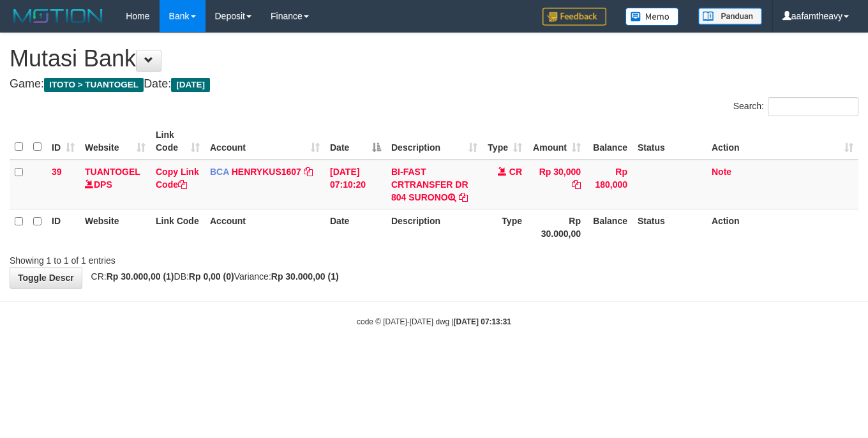  What do you see at coordinates (94, 85) in the screenshot?
I see `span: ITOTO > TUANTOGEL` at bounding box center [94, 85].